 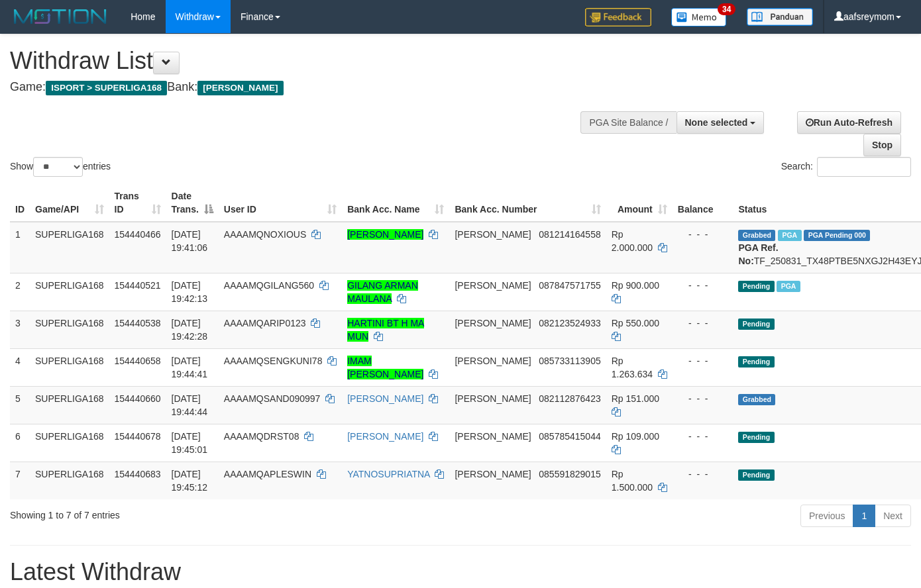 What do you see at coordinates (20, 442) in the screenshot?
I see `td: 6` at bounding box center [20, 442].